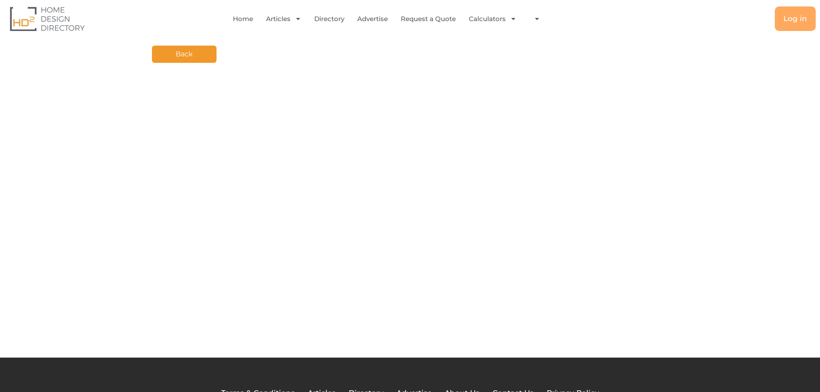  What do you see at coordinates (284, 19) in the screenshot?
I see `a: Articles` at bounding box center [284, 19].